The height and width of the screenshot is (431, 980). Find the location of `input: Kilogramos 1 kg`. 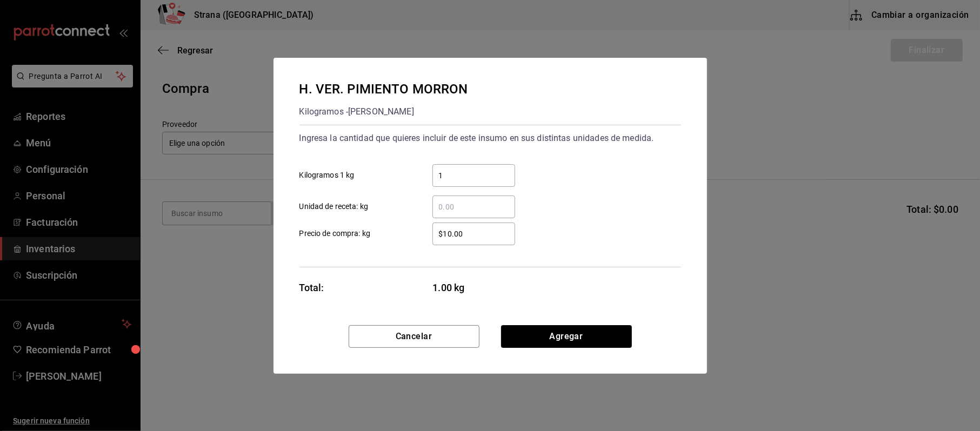

input: Kilogramos 1 kg is located at coordinates (473, 175).